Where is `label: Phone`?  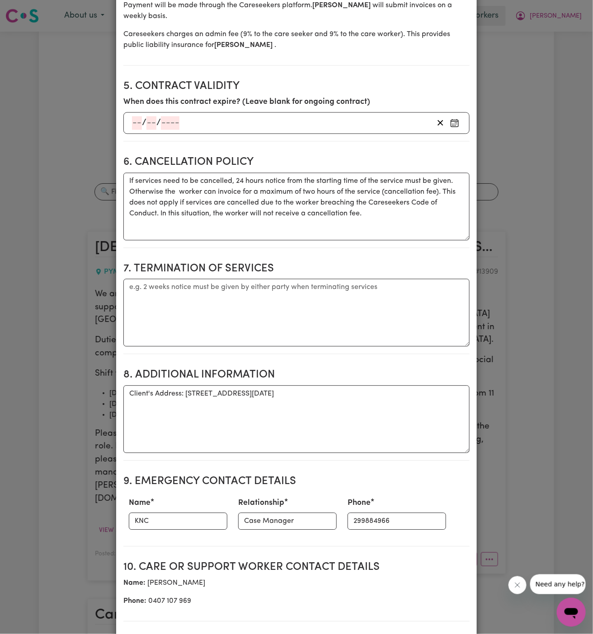 label: Phone is located at coordinates (359, 503).